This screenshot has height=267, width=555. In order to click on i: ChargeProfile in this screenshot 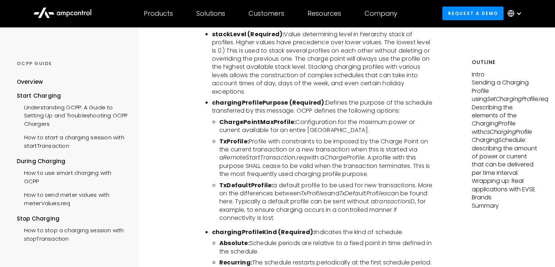, I will do `click(344, 157)`.